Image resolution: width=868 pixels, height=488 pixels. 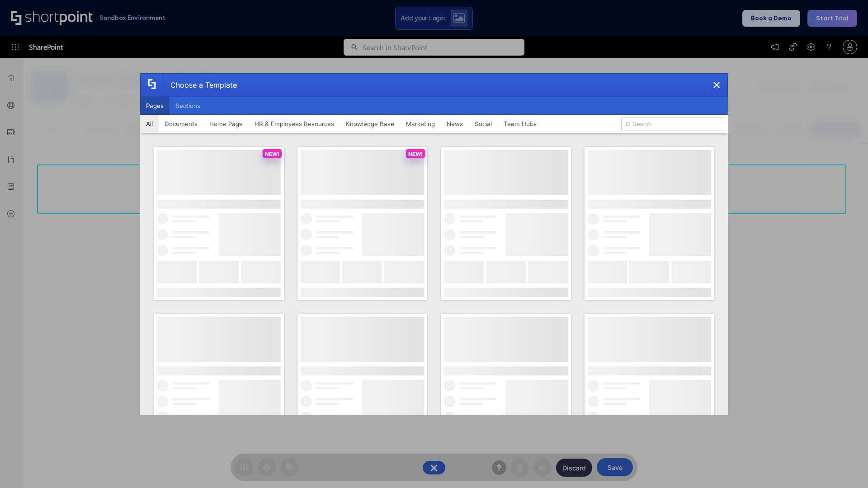 I want to click on input: Search, so click(x=673, y=124).